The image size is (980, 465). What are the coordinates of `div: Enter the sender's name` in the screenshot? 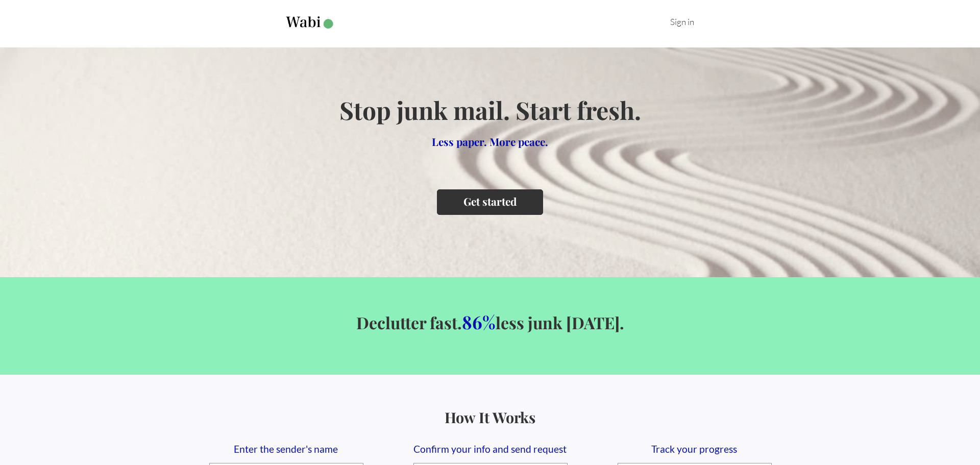 It's located at (285, 449).